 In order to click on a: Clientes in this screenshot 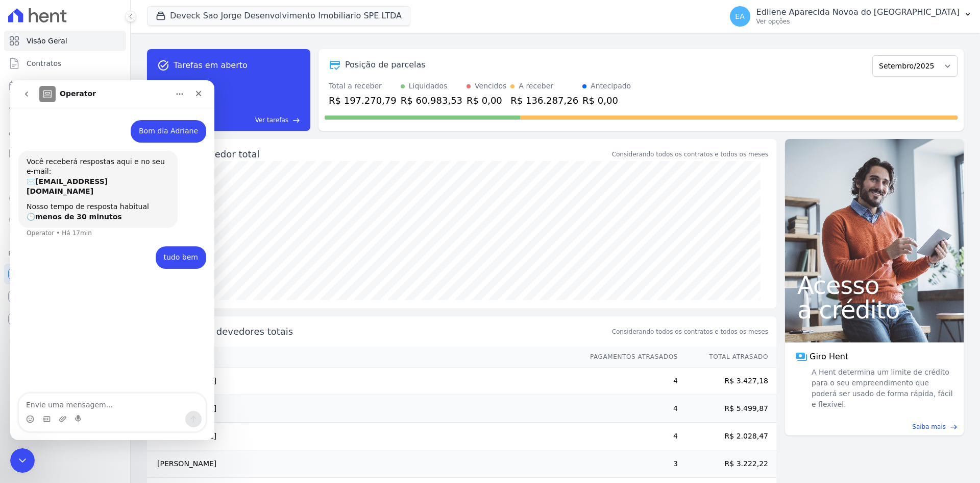, I will do `click(65, 131)`.